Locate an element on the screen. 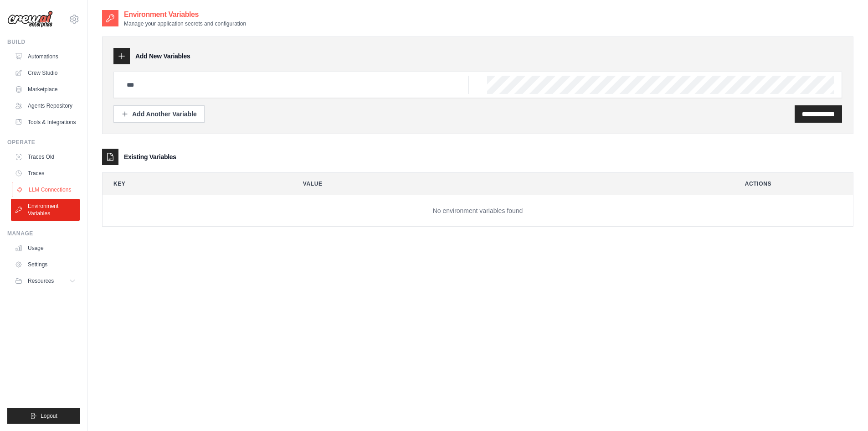  a: Traces is located at coordinates (45, 173).